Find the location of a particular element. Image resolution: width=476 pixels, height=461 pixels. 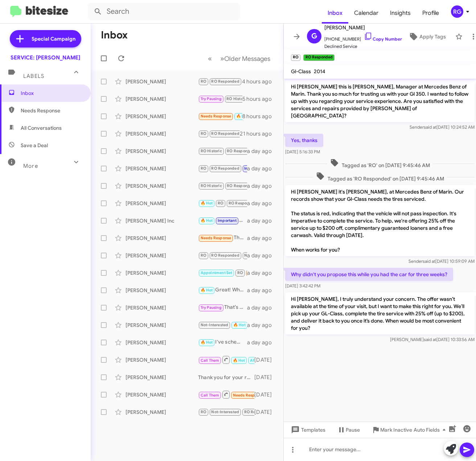

p: Yes, thanks is located at coordinates (304, 140).